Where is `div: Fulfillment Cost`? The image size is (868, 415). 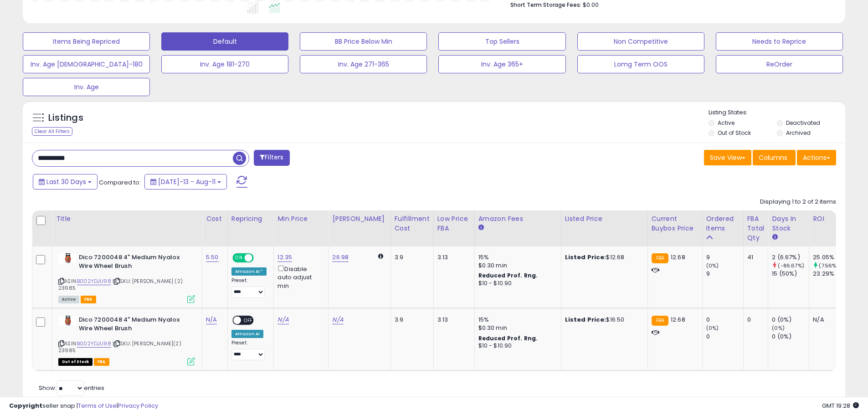
div: Fulfillment Cost is located at coordinates (412, 224).